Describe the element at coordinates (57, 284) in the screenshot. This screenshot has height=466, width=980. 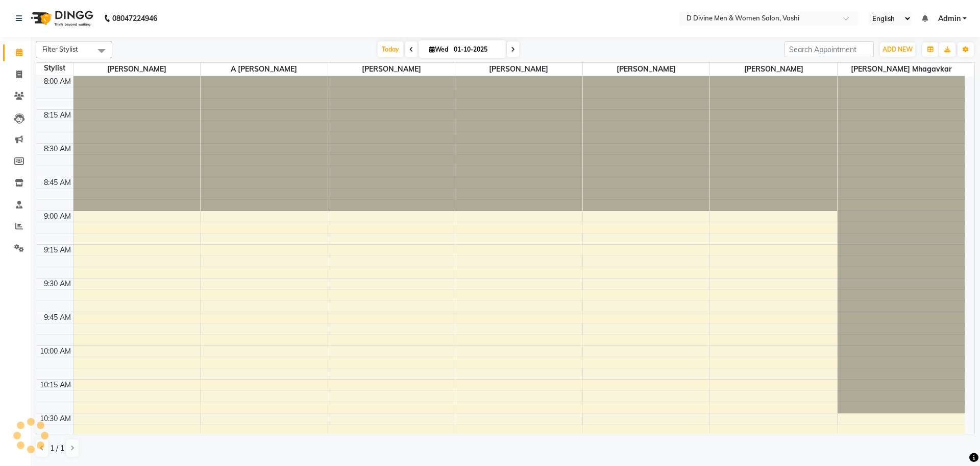
I see `div: 9:30 AM` at that location.